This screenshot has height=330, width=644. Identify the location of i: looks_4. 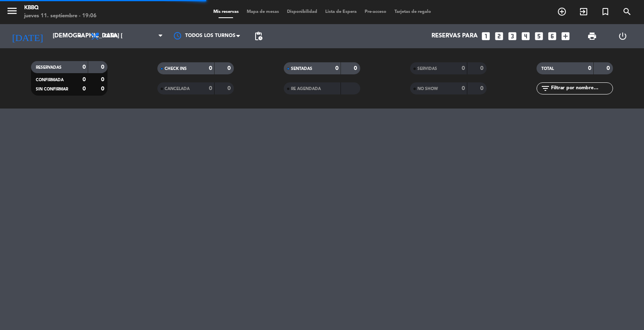
(526, 36).